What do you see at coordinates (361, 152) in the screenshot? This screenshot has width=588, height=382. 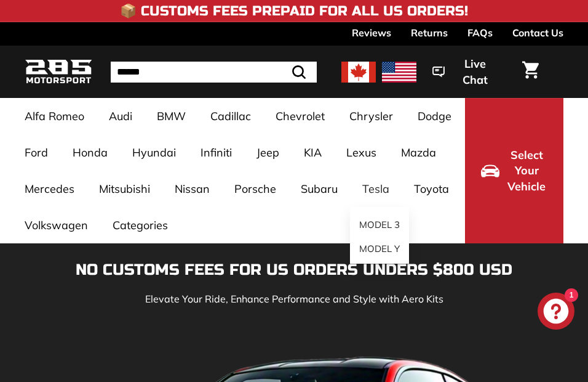 I see `a: Lexus` at bounding box center [361, 152].